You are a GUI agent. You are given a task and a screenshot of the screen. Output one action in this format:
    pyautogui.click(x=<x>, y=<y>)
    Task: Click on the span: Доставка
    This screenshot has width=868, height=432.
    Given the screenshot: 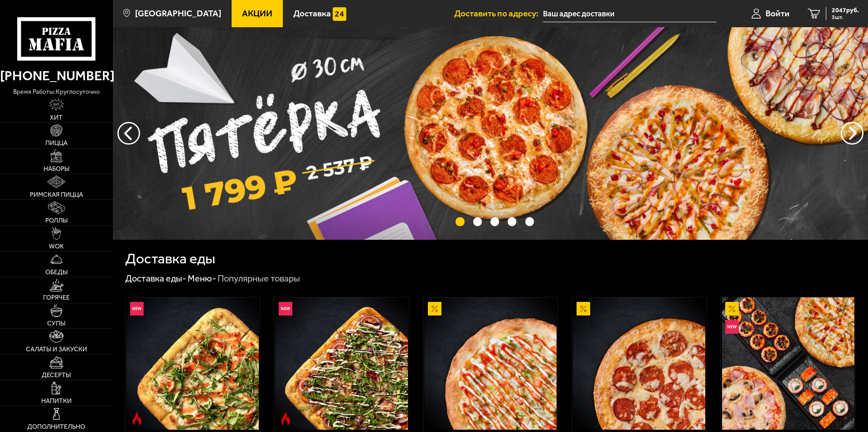 What is the action you would take?
    pyautogui.click(x=312, y=13)
    